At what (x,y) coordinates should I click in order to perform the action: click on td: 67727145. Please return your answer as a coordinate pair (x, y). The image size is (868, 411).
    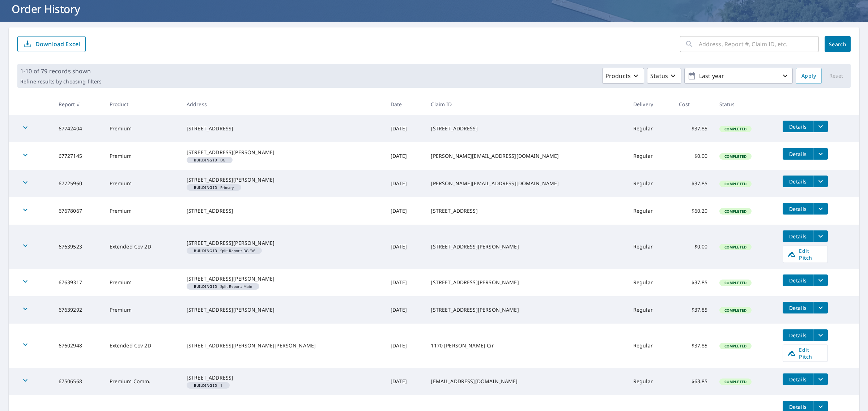
    Looking at the image, I should click on (78, 156).